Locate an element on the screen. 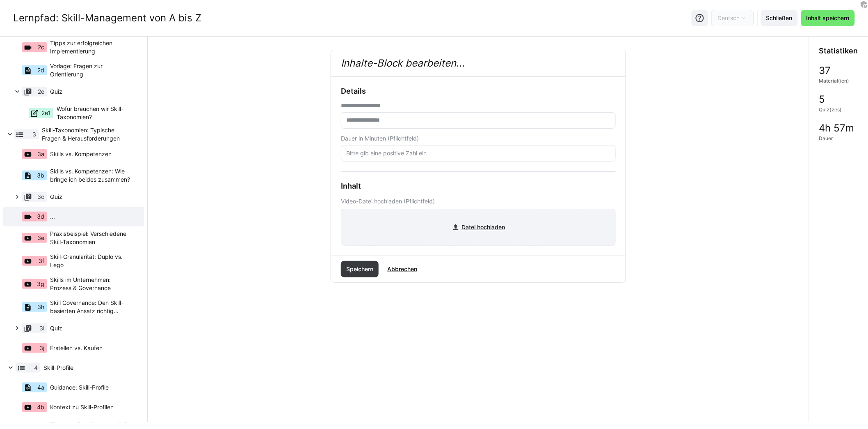 This screenshot has height=429, width=868. span: 2e is located at coordinates (41, 91).